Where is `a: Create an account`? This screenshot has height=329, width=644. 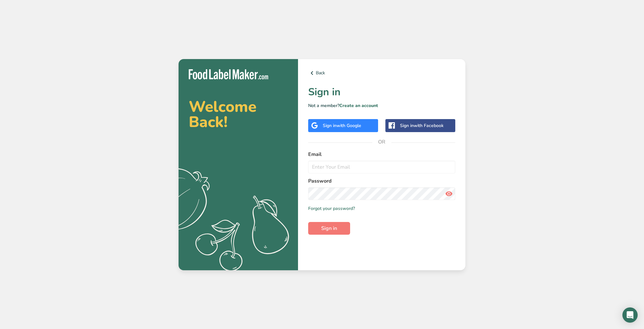 a: Create an account is located at coordinates (359, 106).